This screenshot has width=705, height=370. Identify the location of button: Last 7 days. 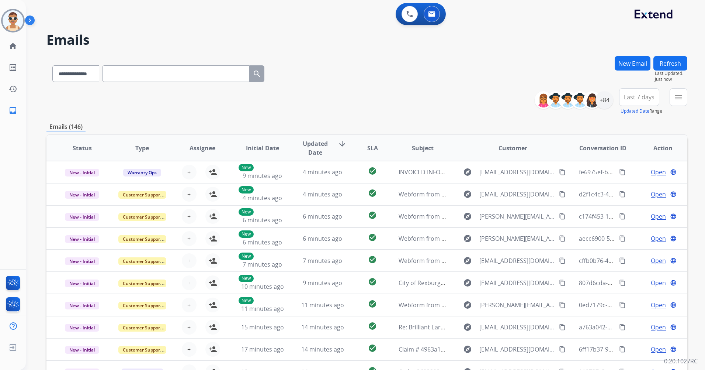
(639, 97).